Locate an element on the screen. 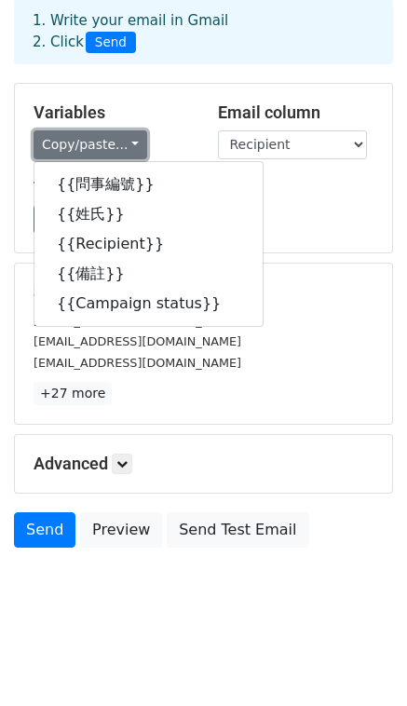 The image size is (407, 706). h5: Variables is located at coordinates (112, 113).